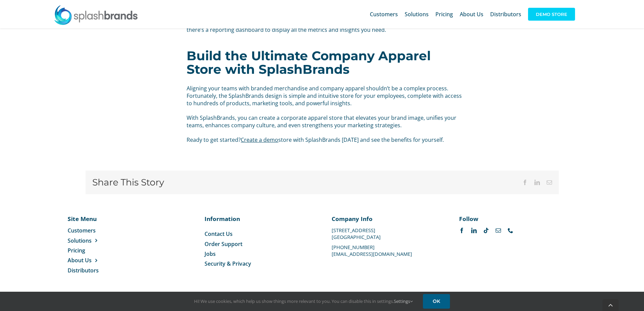  I want to click on span: Order Support, so click(223, 244).